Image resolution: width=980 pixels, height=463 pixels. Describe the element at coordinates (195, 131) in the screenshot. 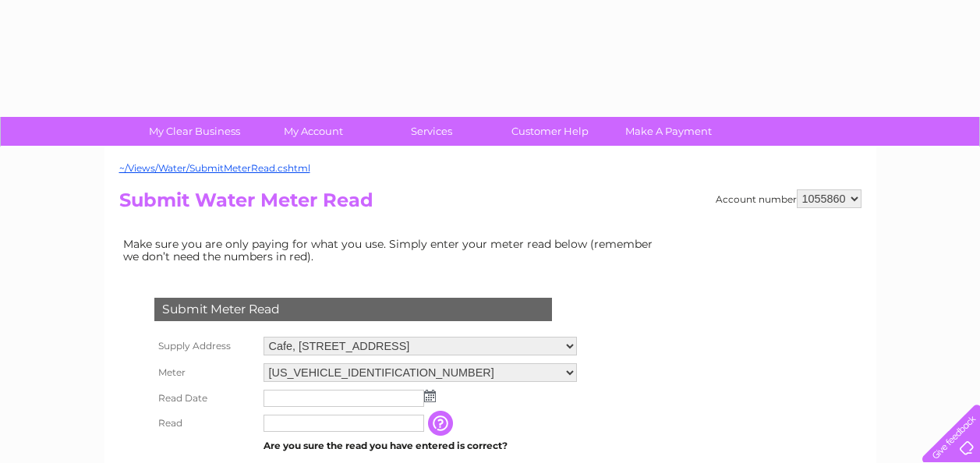

I see `a: My Clear Business` at that location.